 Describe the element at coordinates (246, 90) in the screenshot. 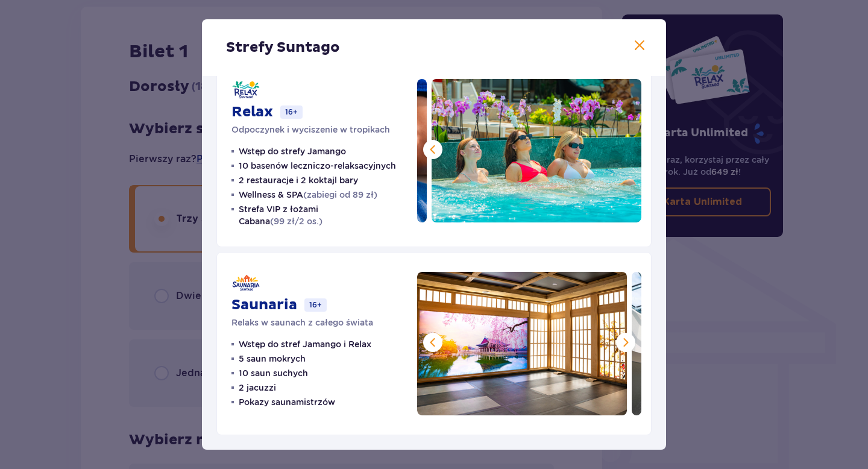

I see `img: Relax logo` at that location.